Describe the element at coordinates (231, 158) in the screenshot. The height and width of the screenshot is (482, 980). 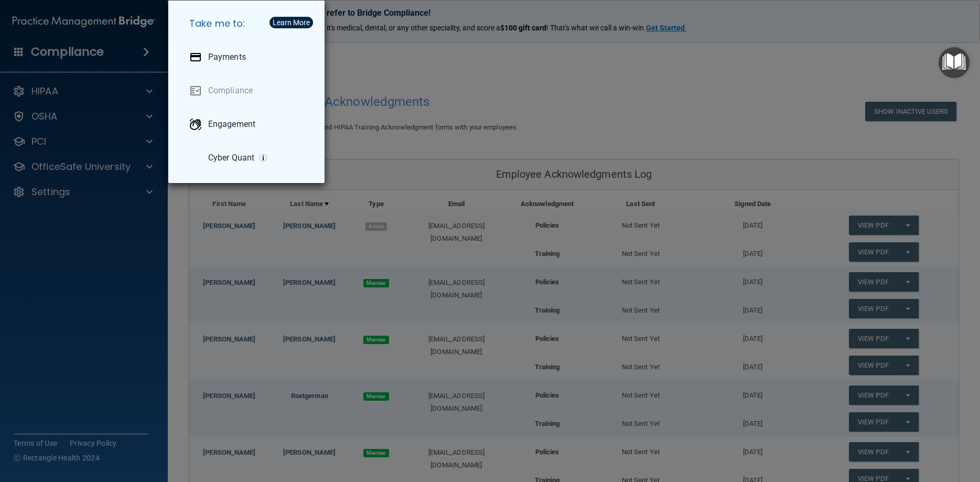
I see `p: Cyber Quant` at that location.